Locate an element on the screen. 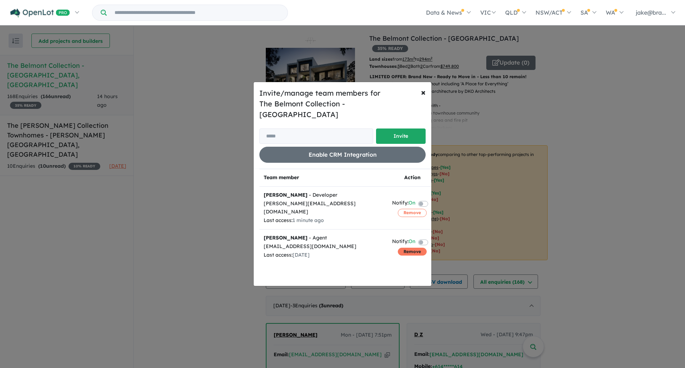  div: - Developer is located at coordinates (324, 195).